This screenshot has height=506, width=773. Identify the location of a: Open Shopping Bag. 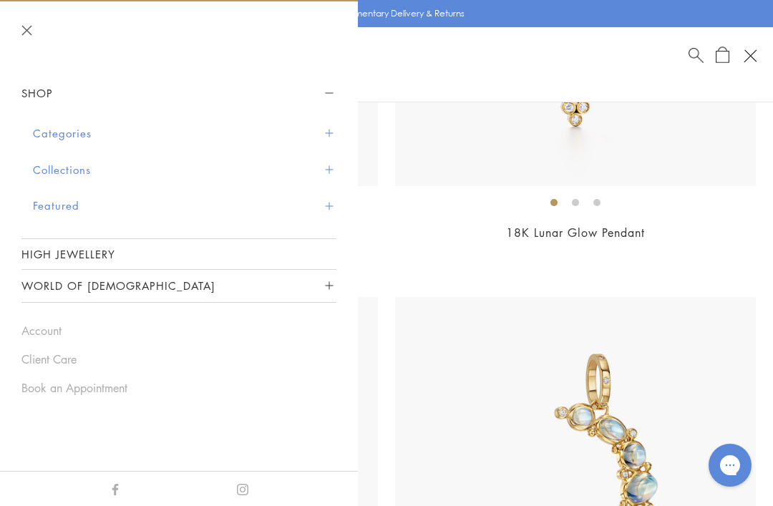
(722, 55).